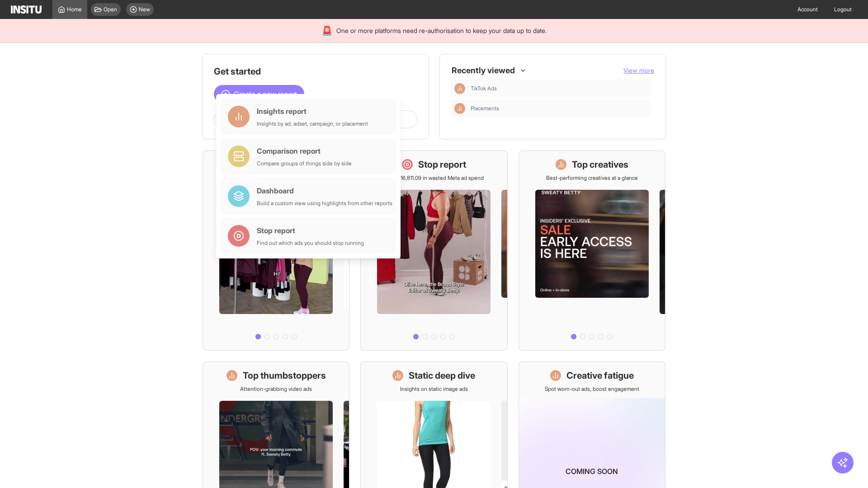 Image resolution: width=868 pixels, height=488 pixels. Describe the element at coordinates (325, 191) in the screenshot. I see `div: Dashboard` at that location.